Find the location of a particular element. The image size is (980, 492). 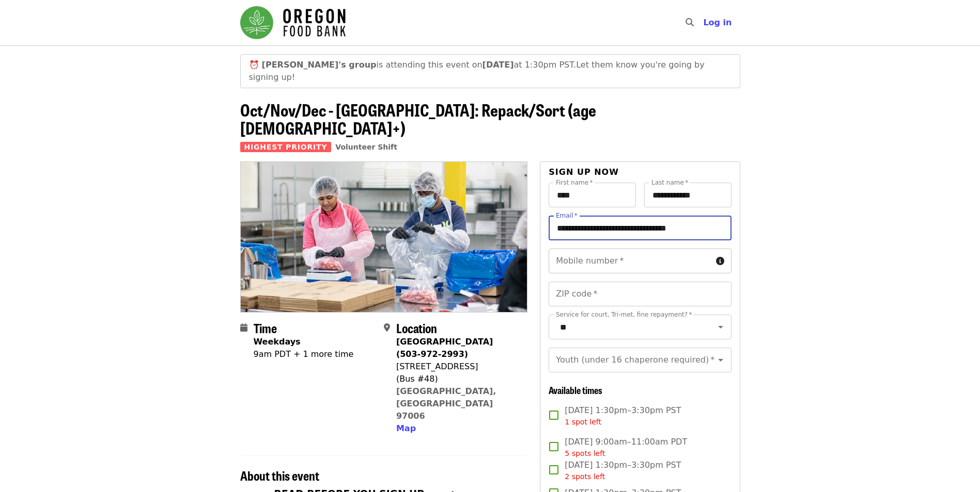

input: Mobile number is located at coordinates (630, 261).